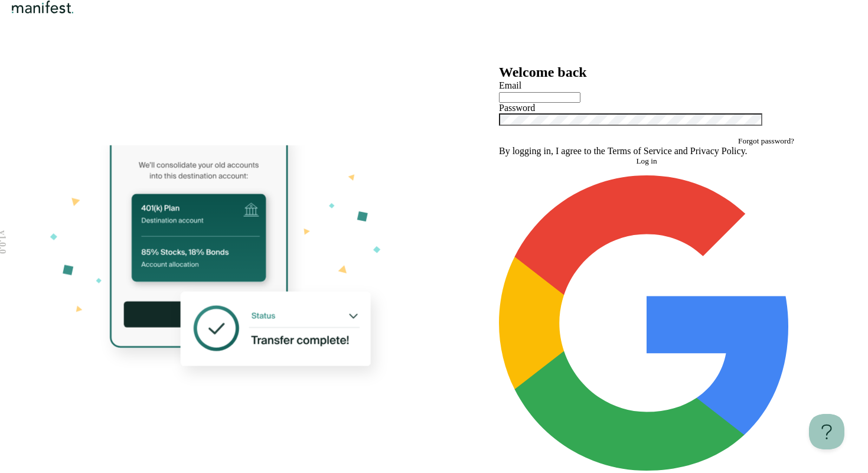 The image size is (868, 473). I want to click on p: By logging in, I agree to the and ., so click(647, 151).